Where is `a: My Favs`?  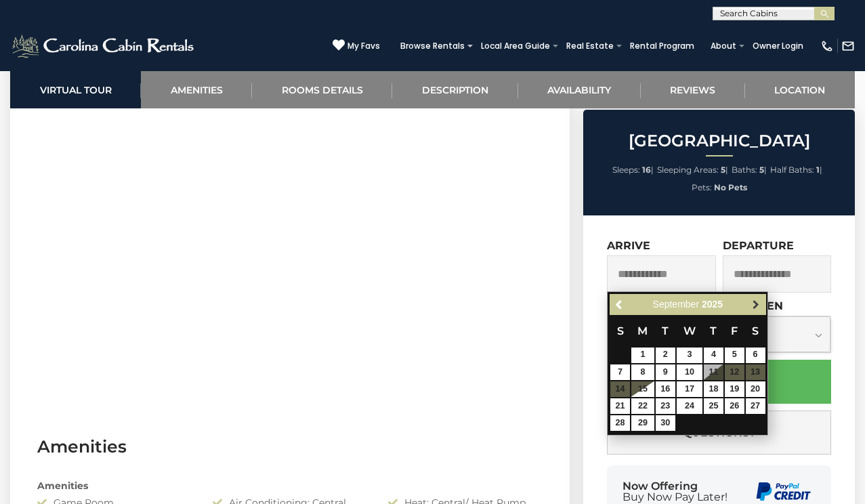
a: My Favs is located at coordinates (356, 45).